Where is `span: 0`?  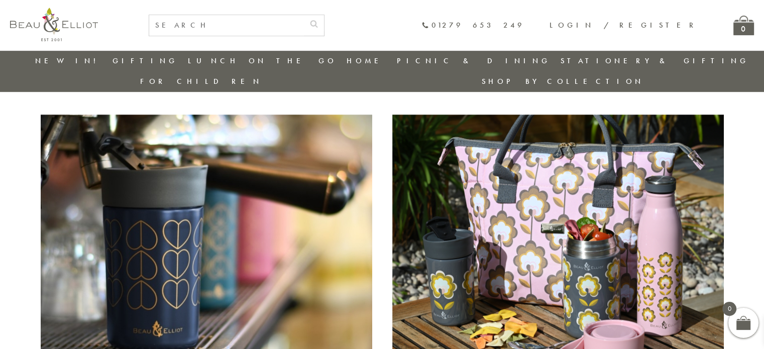
span: 0 is located at coordinates (730, 309).